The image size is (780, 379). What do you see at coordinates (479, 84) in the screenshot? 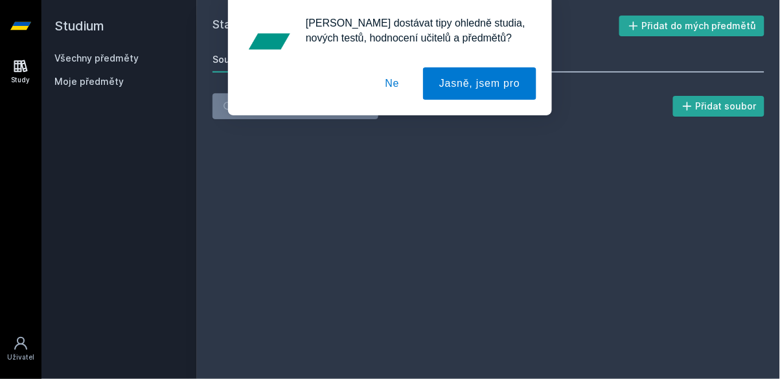
I see `button: Jasně, jsem pro` at bounding box center [479, 84].